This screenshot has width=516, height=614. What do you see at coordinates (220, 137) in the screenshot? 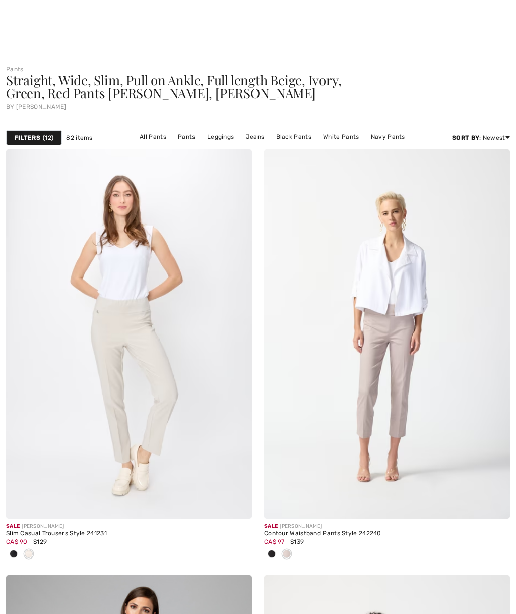
I see `a: Leggings` at bounding box center [220, 137].